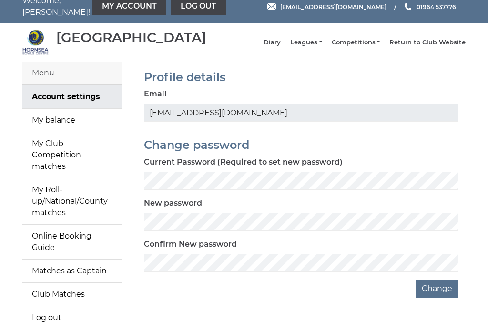 The height and width of the screenshot is (333, 488). I want to click on a: My balance, so click(72, 120).